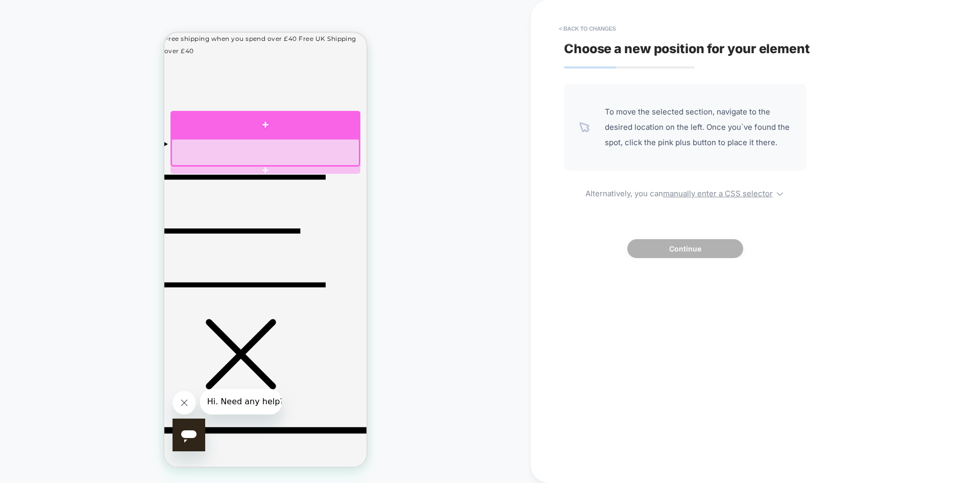  I want to click on span: To move the selected section, navigate to the desired location on the left. Once you`ve found the..., so click(698, 127).